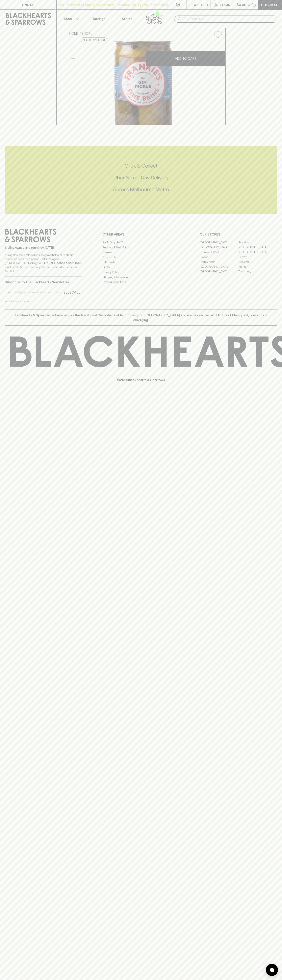 The width and height of the screenshot is (282, 980). What do you see at coordinates (258, 271) in the screenshot?
I see `a: Thornbury` at bounding box center [258, 271].